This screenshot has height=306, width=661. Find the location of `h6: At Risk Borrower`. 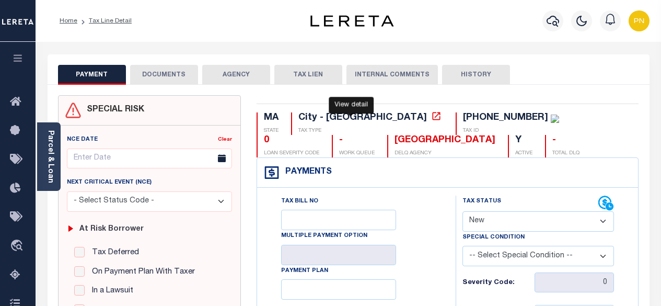

h6: At Risk Borrower is located at coordinates (111, 229).